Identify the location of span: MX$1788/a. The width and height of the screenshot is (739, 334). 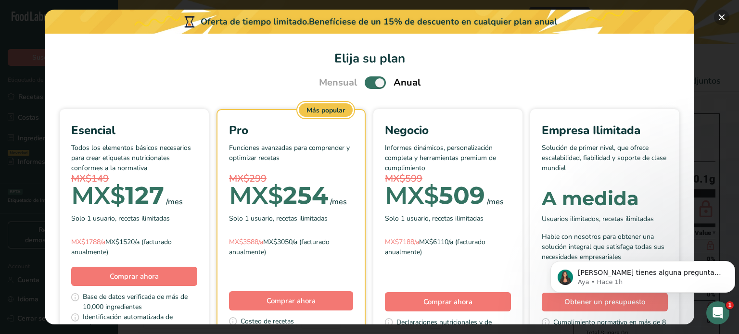
(88, 242).